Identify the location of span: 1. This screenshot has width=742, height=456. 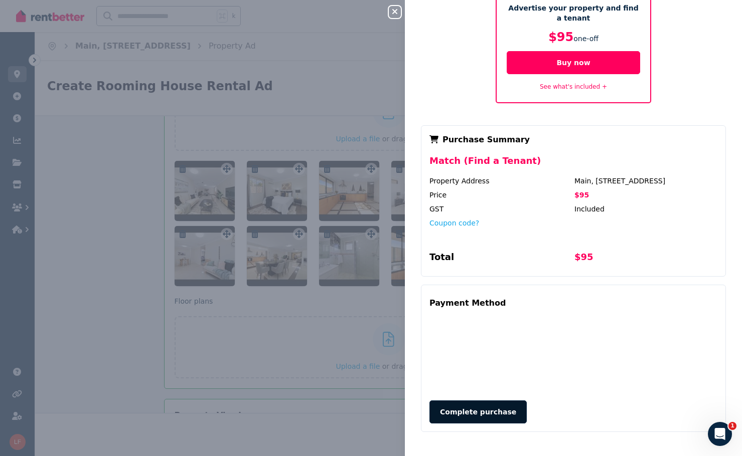
(732, 426).